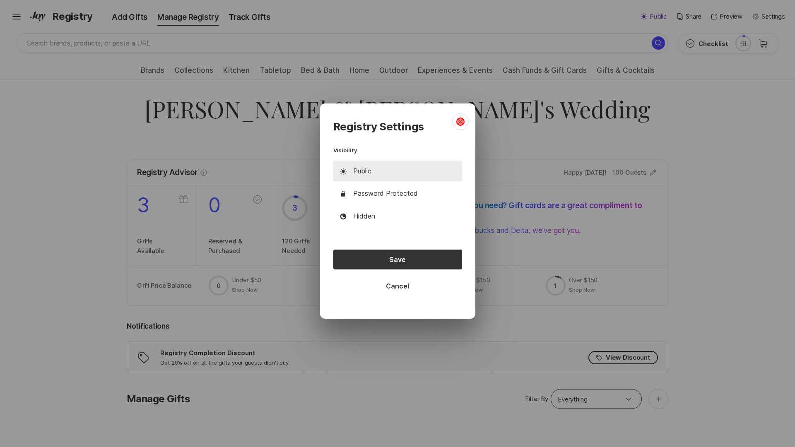  What do you see at coordinates (398, 126) in the screenshot?
I see `h3: Registry Settings` at bounding box center [398, 126].